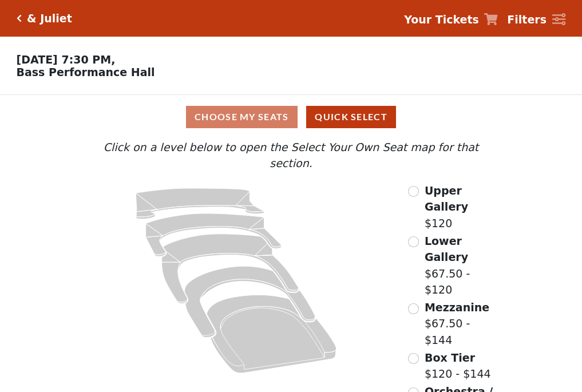 The width and height of the screenshot is (582, 392). Describe the element at coordinates (450, 358) in the screenshot. I see `span: Box Tier` at that location.